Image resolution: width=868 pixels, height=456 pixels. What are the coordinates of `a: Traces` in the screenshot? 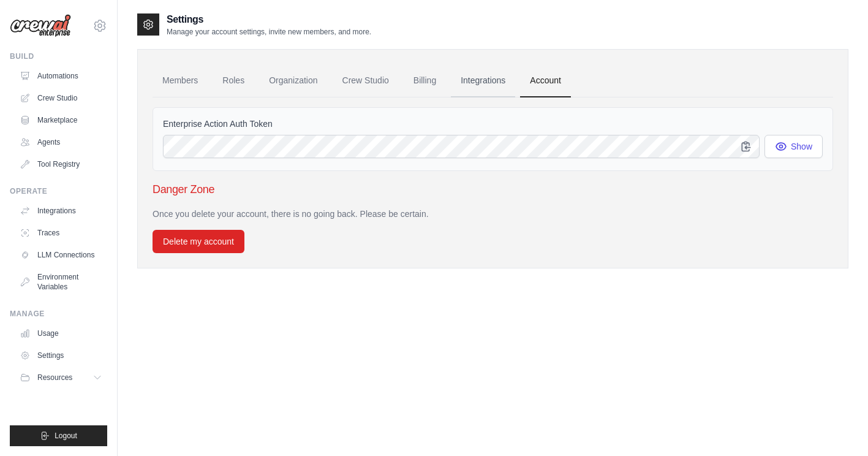 It's located at (61, 233).